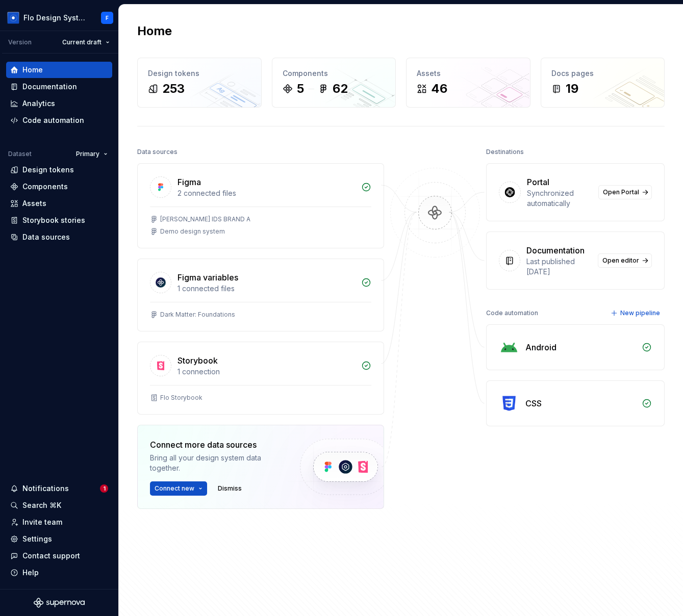 This screenshot has height=616, width=683. I want to click on div: Android, so click(540, 347).